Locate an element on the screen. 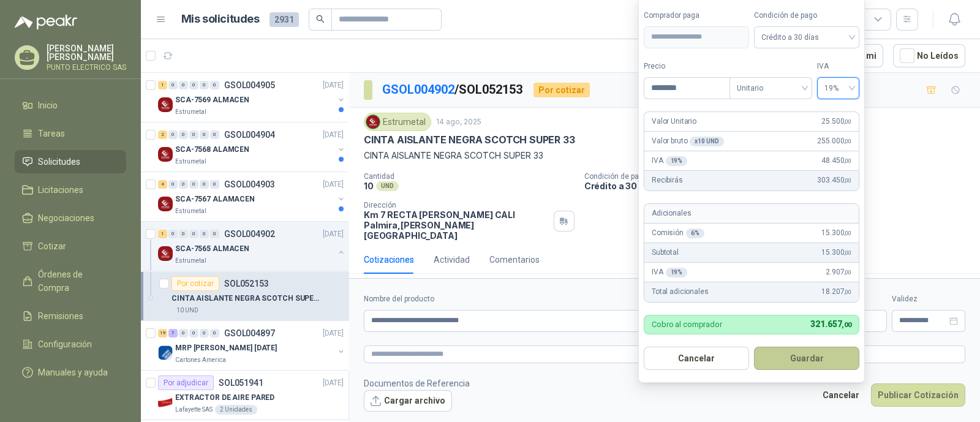 This screenshot has width=980, height=422. p: GSOL004903 is located at coordinates (249, 184).